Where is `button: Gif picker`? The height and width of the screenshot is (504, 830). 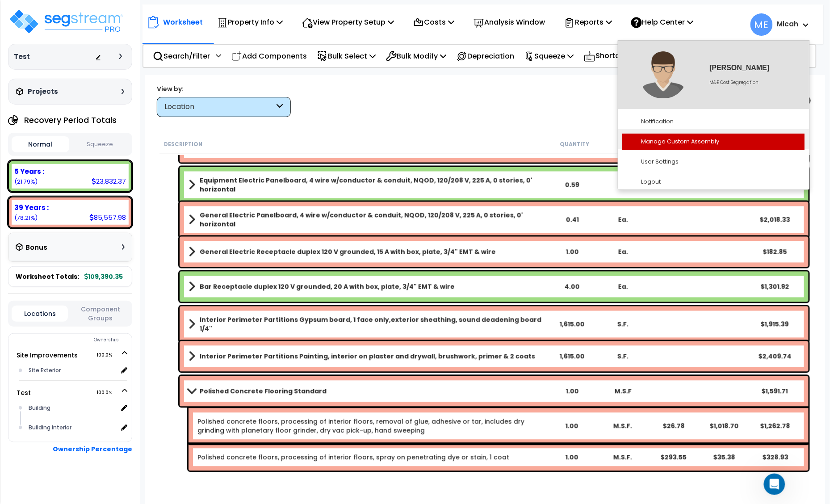 button: Gif picker is located at coordinates (31, 289).